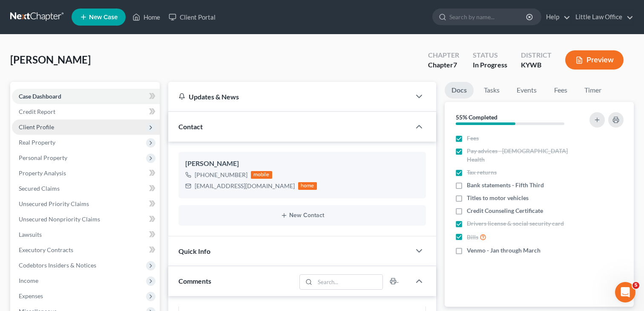 The width and height of the screenshot is (644, 311). I want to click on a: Fees, so click(561, 90).